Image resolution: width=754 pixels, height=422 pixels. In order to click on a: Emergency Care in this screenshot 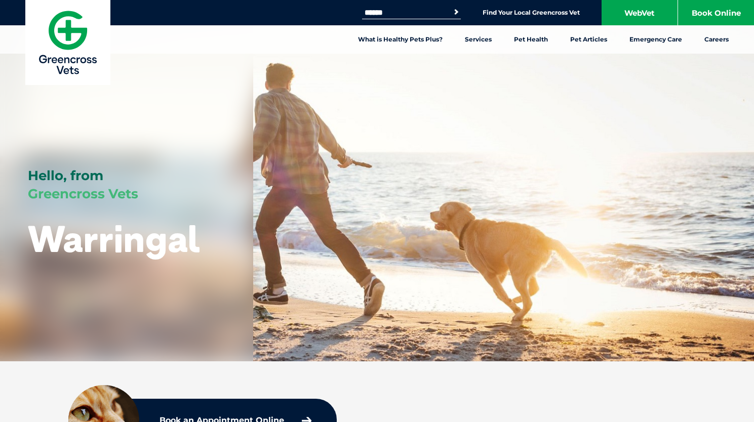, I will do `click(656, 39)`.